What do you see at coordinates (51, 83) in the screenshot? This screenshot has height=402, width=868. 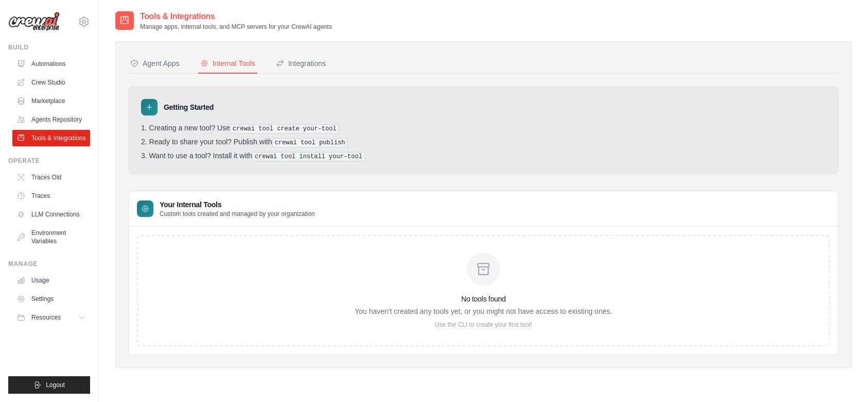 I see `a: Crew Studio` at bounding box center [51, 83].